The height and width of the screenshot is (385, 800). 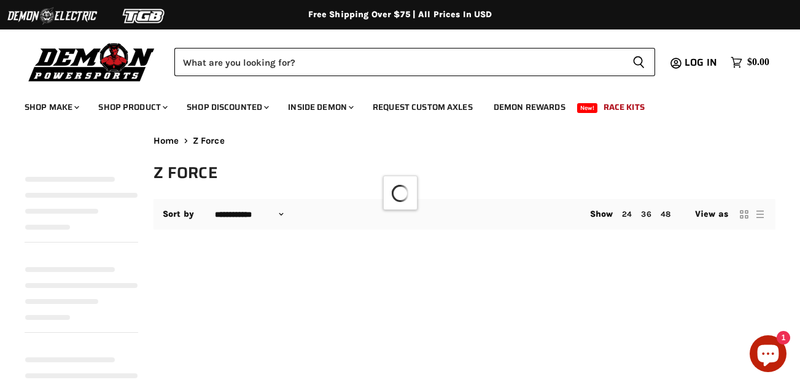 I want to click on button: Search, so click(x=639, y=62).